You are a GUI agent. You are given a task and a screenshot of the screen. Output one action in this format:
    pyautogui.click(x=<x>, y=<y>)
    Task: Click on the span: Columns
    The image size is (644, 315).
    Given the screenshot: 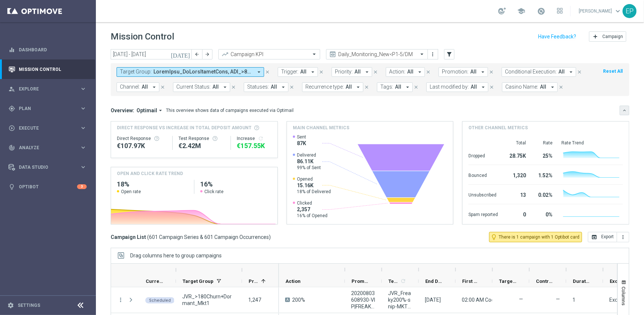 What is the action you would take?
    pyautogui.click(x=624, y=296)
    